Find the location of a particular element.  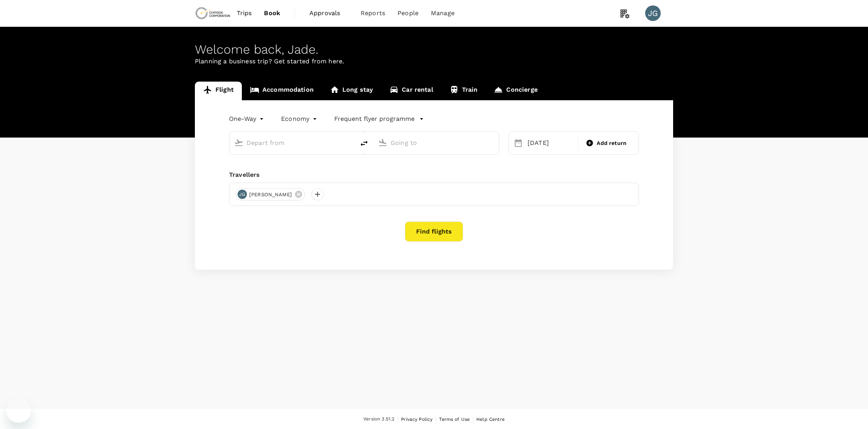

a: Privacy Policy is located at coordinates (416, 419).